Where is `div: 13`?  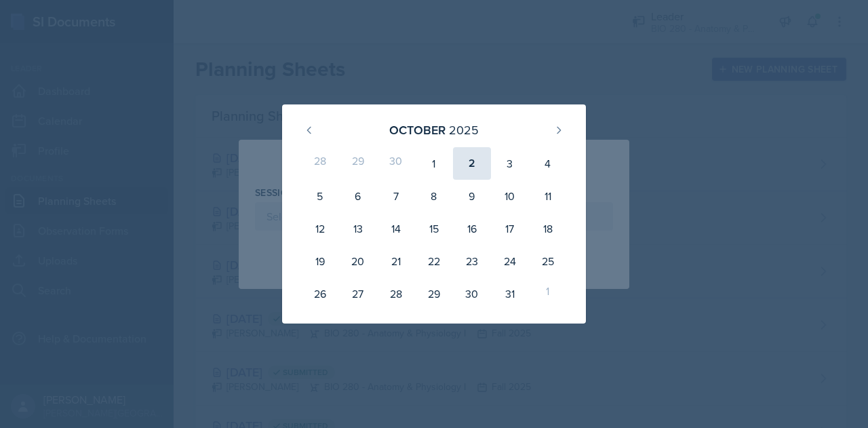
div: 13 is located at coordinates (359, 228).